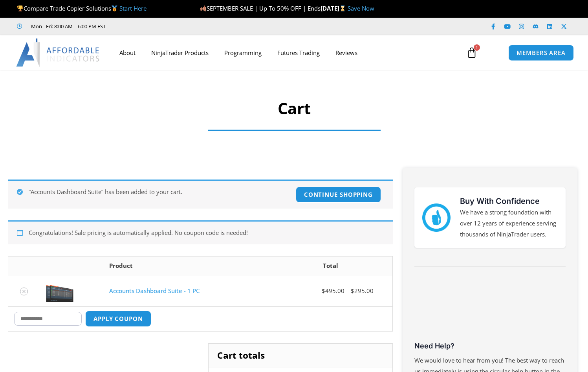 The height and width of the screenshot is (372, 588). What do you see at coordinates (490, 347) in the screenshot?
I see `h3: Need Help?` at bounding box center [490, 347].